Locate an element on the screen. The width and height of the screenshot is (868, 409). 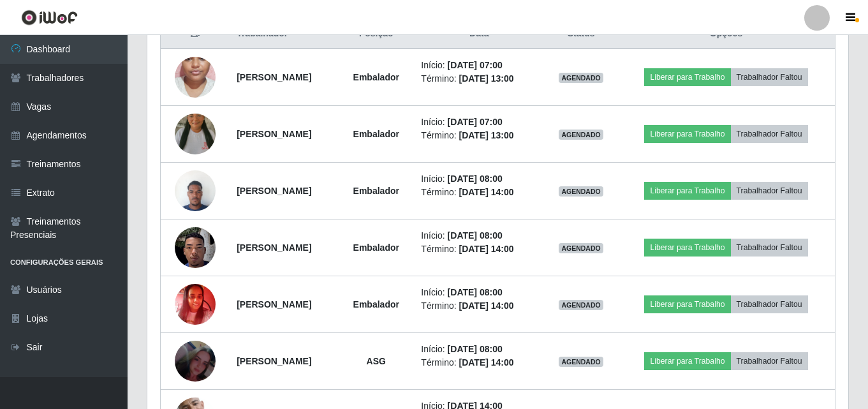
img: 1747400784122.jpeg is located at coordinates (195, 303).